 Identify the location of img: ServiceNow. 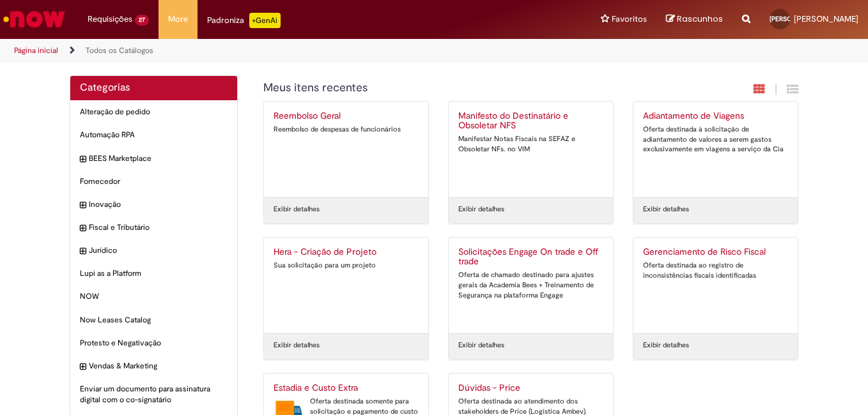
(34, 19).